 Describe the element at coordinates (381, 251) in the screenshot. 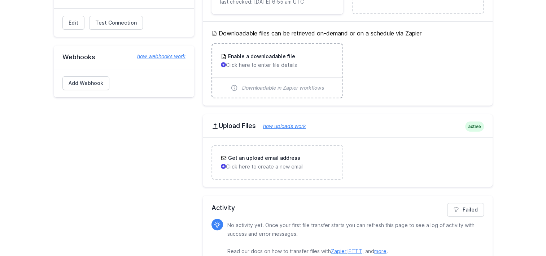

I see `a: more` at that location.